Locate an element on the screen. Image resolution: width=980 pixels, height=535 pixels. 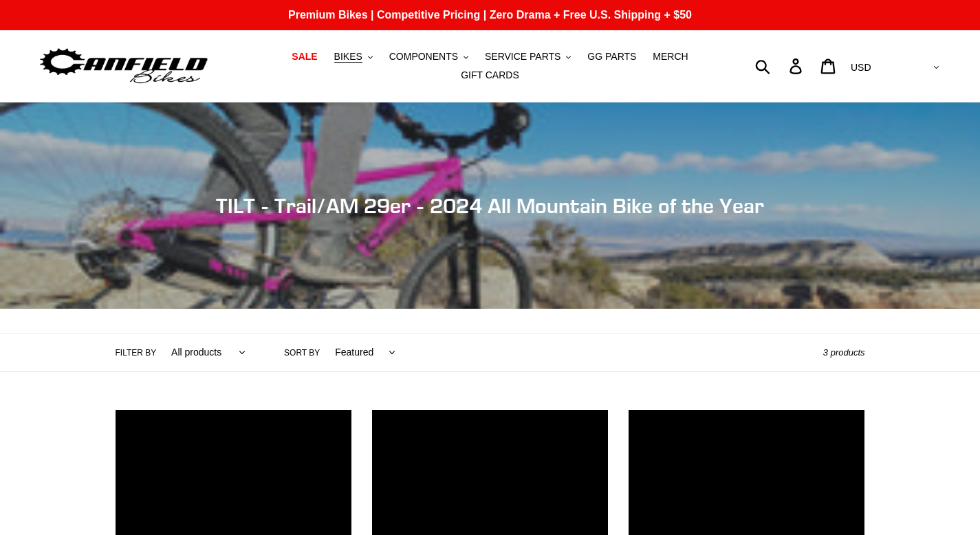
span: GG PARTS is located at coordinates (611, 56).